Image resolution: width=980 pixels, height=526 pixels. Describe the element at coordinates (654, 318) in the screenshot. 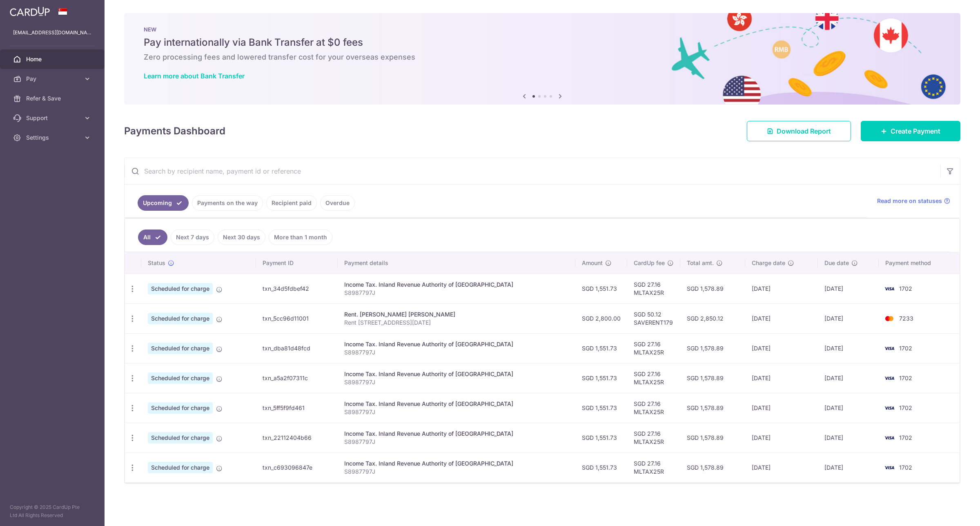

I see `td: SGD 50.12 SAVERENT179` at that location.